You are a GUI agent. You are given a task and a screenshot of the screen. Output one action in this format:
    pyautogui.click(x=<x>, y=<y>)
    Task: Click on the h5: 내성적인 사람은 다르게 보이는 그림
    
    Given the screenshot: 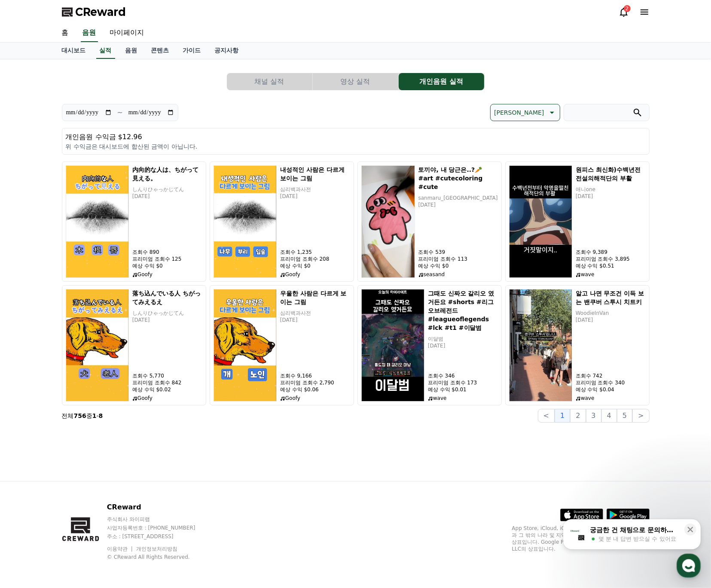 What is the action you would take?
    pyautogui.click(x=315, y=174)
    